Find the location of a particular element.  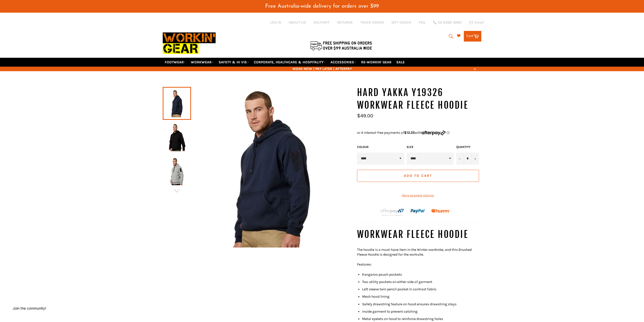

li: Mesh hood lining is located at coordinates (422, 296).